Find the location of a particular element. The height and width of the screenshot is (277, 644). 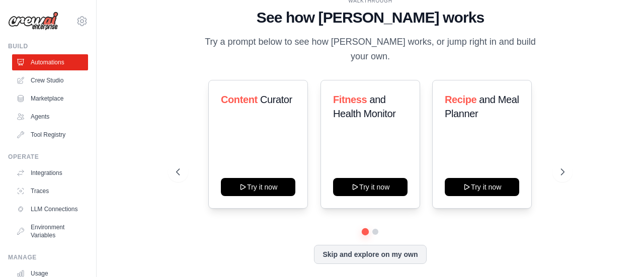

span: Curator is located at coordinates (276, 100).